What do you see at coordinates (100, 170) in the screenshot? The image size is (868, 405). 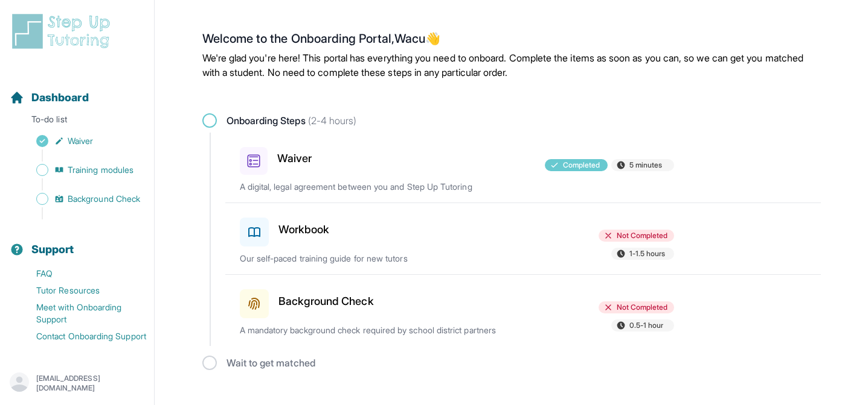 I see `span: Training modules` at bounding box center [100, 170].